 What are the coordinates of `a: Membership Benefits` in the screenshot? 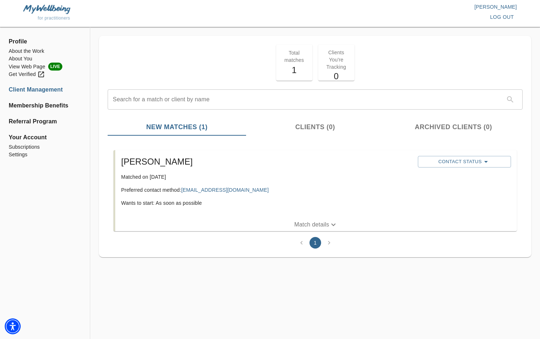 It's located at (45, 106).